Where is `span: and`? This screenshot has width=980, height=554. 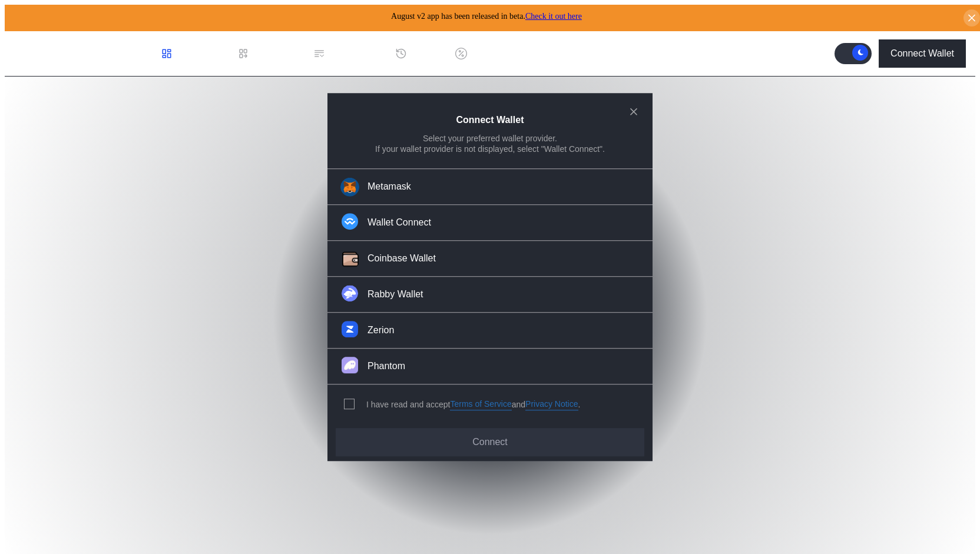 span: and is located at coordinates (518, 405).